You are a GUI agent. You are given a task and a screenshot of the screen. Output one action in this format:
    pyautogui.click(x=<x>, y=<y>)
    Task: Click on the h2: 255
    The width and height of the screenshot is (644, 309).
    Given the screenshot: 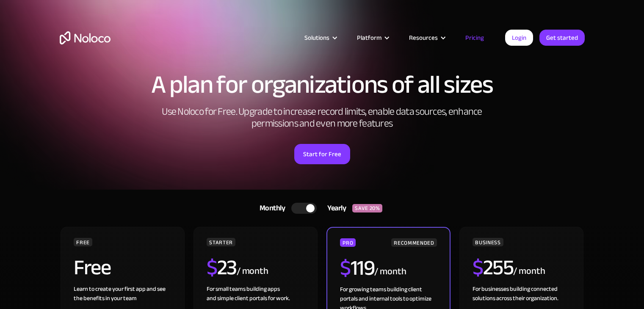 What is the action you would take?
    pyautogui.click(x=493, y=268)
    